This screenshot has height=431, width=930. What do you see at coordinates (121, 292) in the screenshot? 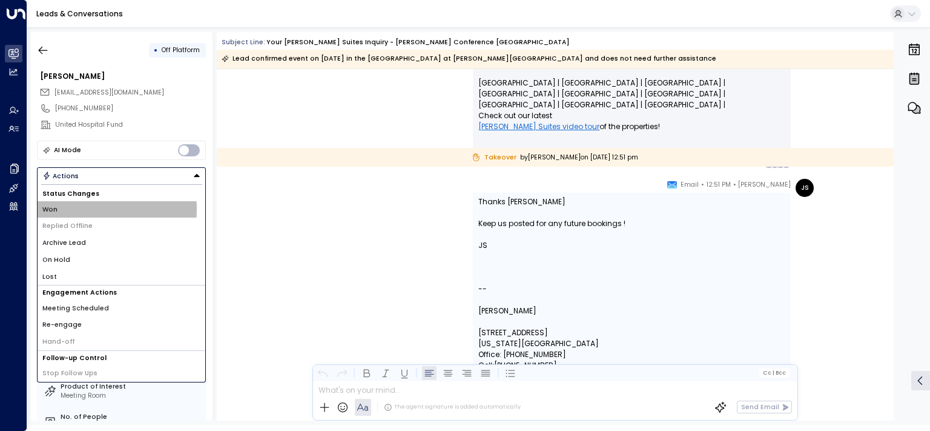
I see `h1: Engagement Actions` at bounding box center [121, 292].